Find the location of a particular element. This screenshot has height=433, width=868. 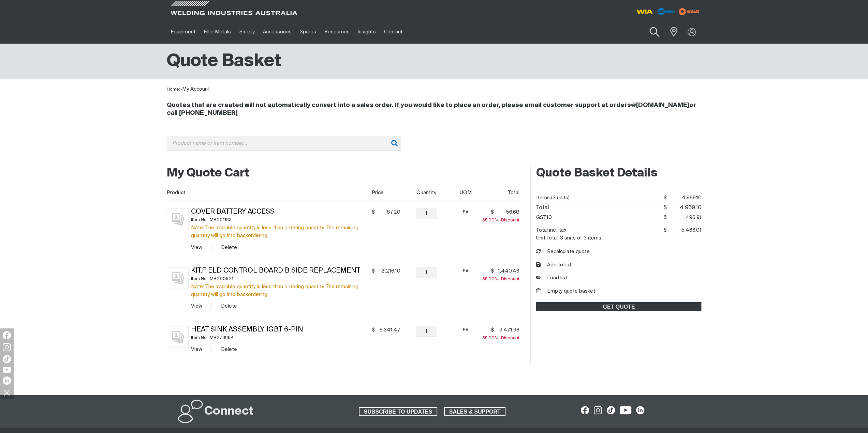

span: GET QUOTE is located at coordinates (618, 307).